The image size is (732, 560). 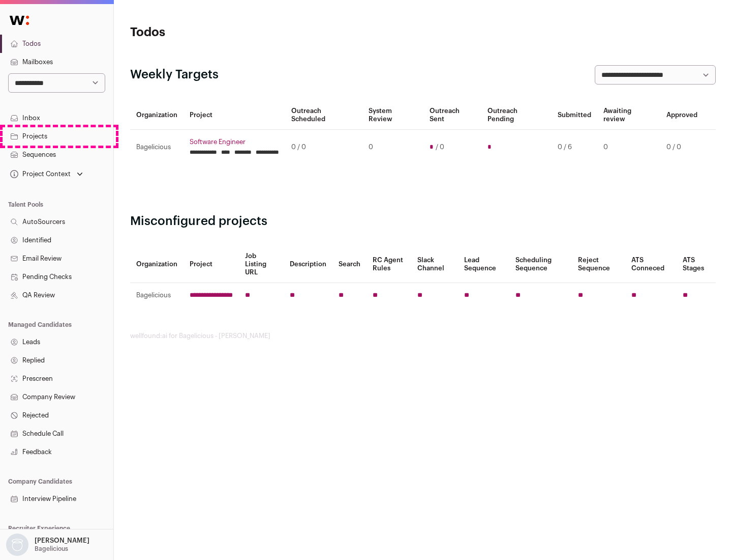 What do you see at coordinates (18, 544) in the screenshot?
I see `img: nopic.png` at bounding box center [18, 544].